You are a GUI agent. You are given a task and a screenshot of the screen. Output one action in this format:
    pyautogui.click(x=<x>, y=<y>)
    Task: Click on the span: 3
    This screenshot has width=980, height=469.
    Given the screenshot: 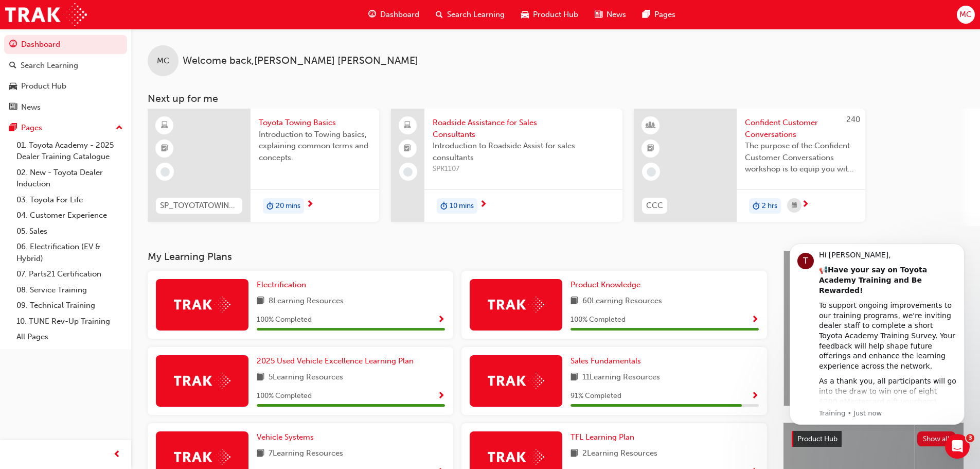 What is the action you would take?
    pyautogui.click(x=970, y=438)
    